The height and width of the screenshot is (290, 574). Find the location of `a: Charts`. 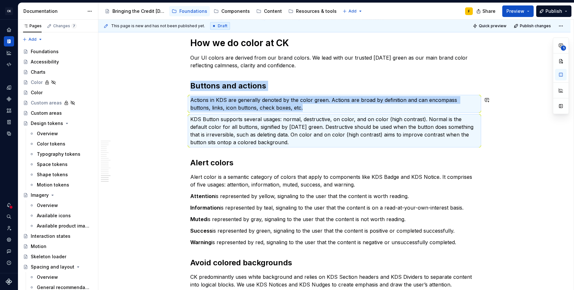

a: Charts is located at coordinates (58, 72).